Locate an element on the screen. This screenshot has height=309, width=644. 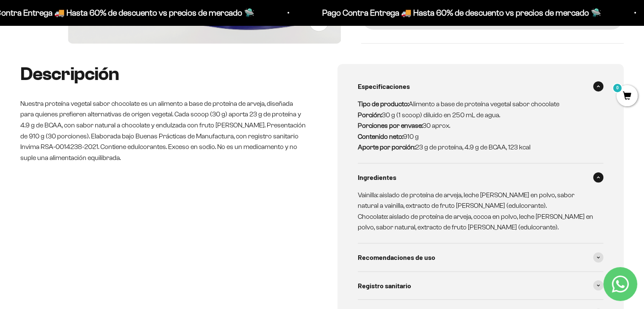
span: Registro sanitario is located at coordinates (384, 286).